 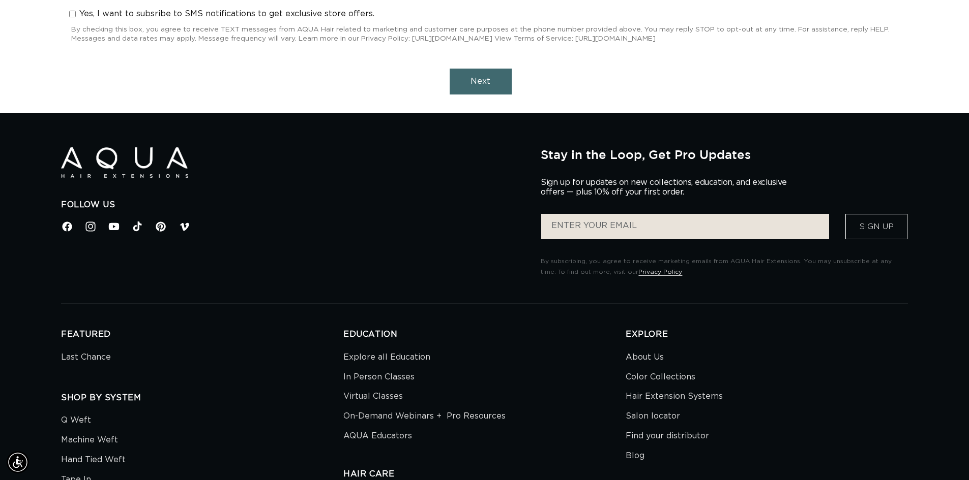 What do you see at coordinates (18, 463) in the screenshot?
I see `div: Accessibility Menu` at bounding box center [18, 463].